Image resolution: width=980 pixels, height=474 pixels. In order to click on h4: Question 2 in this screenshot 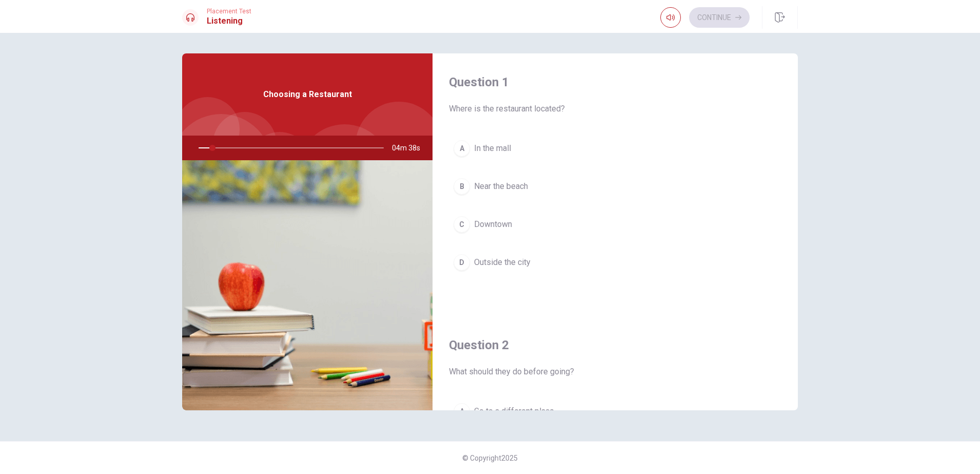, I will do `click(615, 345)`.